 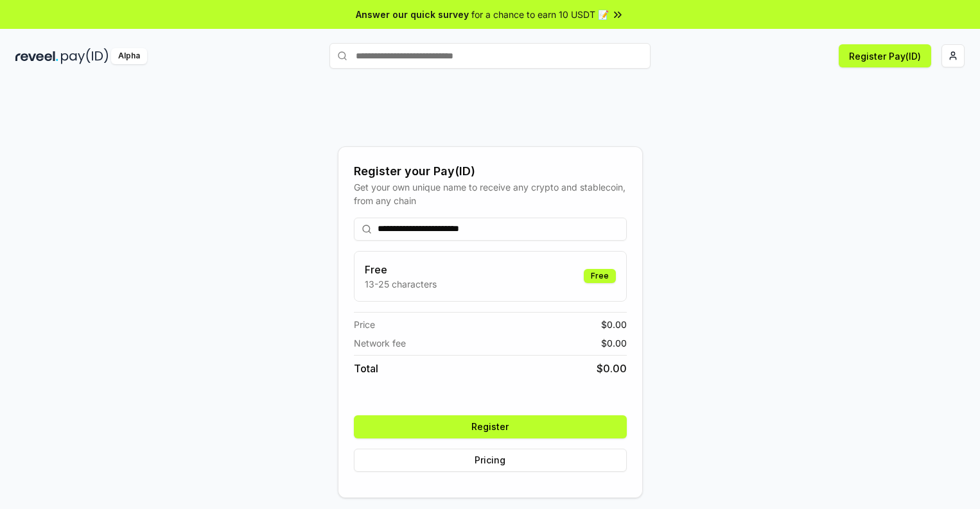 I want to click on button: Register Pay(ID), so click(x=885, y=56).